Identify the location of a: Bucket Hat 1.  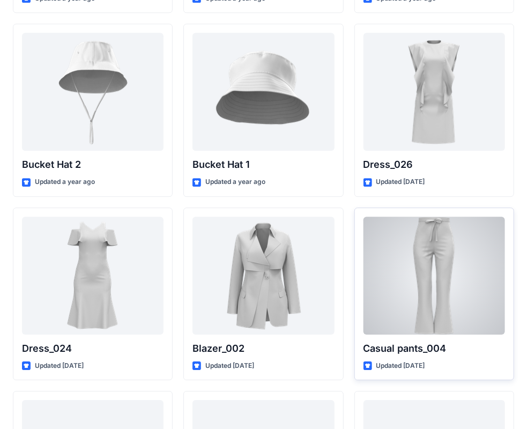
(263, 92).